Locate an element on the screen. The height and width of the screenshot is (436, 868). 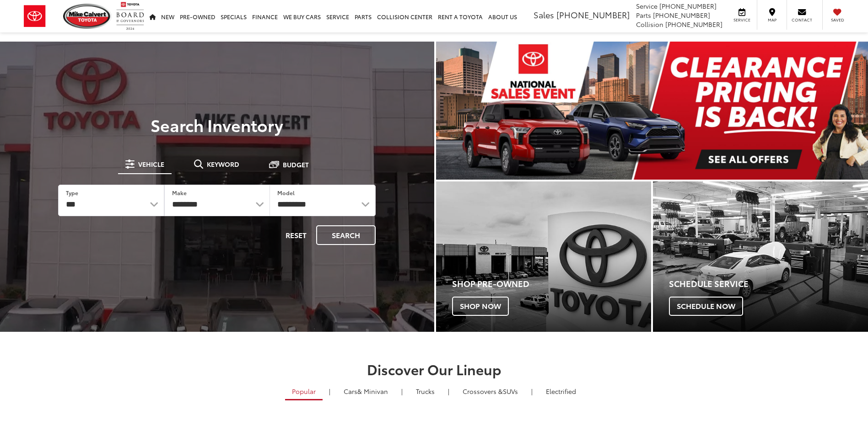
img: Mike Calvert Toyota is located at coordinates (87, 16).